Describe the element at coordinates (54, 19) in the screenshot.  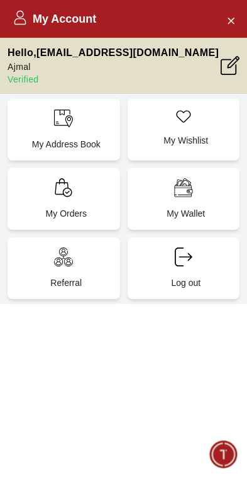
I see `h2: My Account` at that location.